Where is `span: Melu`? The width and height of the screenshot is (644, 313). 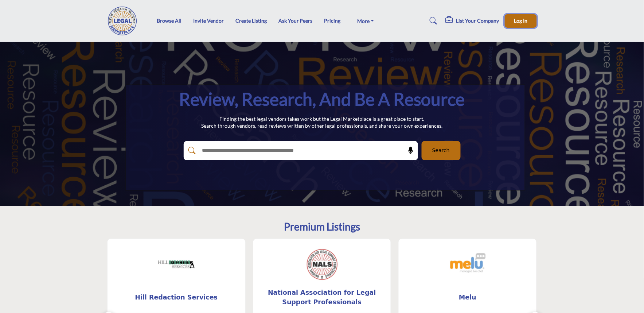
span: Melu is located at coordinates (468, 298).